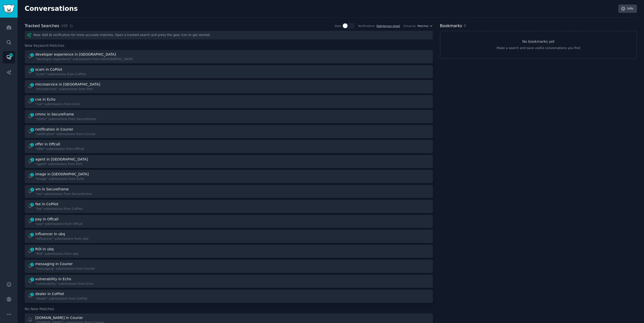 The image size is (644, 323). I want to click on span: New Keyword Matches, so click(44, 46).